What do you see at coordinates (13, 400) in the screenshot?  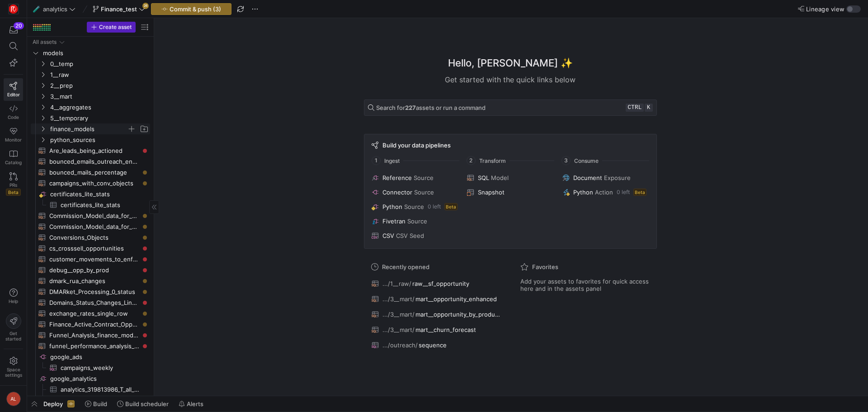 I see `div: AL` at bounding box center [13, 400].